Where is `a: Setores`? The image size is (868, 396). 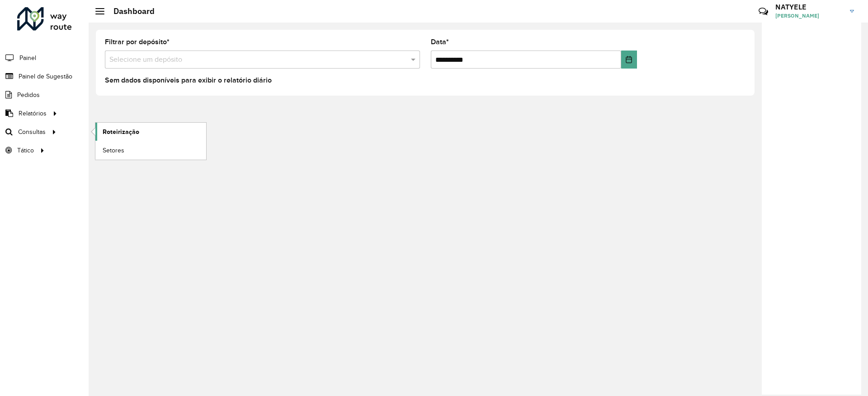
a: Setores is located at coordinates (151, 151).